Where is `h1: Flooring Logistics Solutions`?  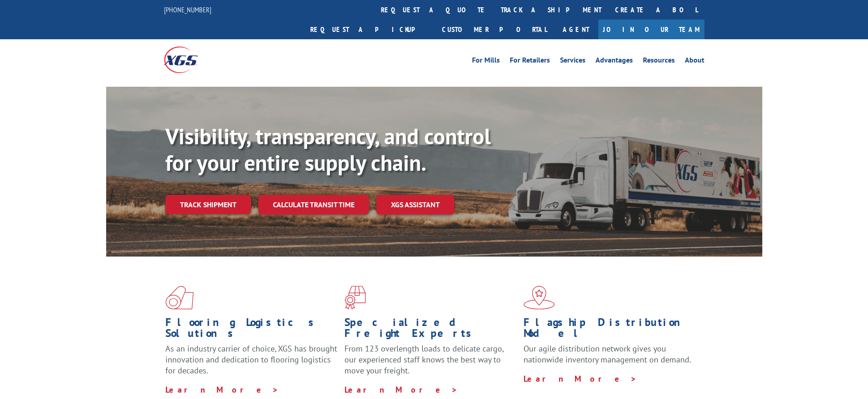
h1: Flooring Logistics Solutions is located at coordinates (252, 330).